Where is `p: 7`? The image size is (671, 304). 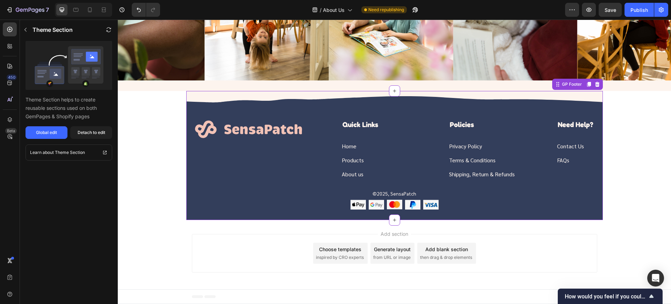 p: 7 is located at coordinates (47, 10).